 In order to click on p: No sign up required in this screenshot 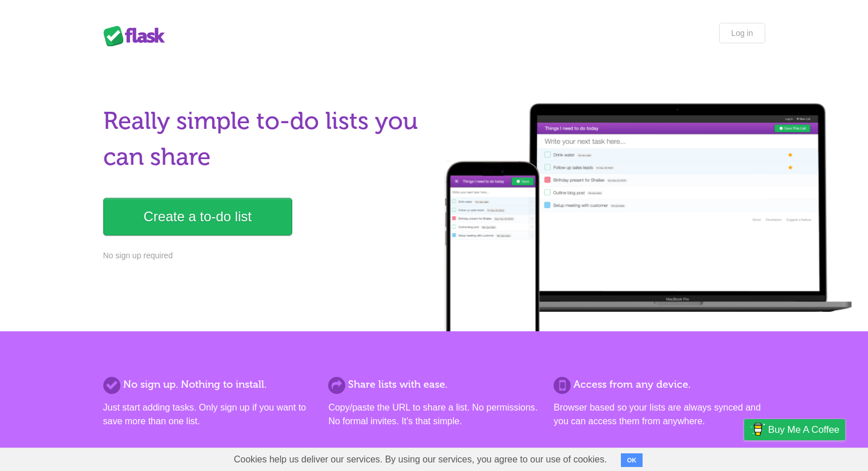, I will do `click(265, 255)`.